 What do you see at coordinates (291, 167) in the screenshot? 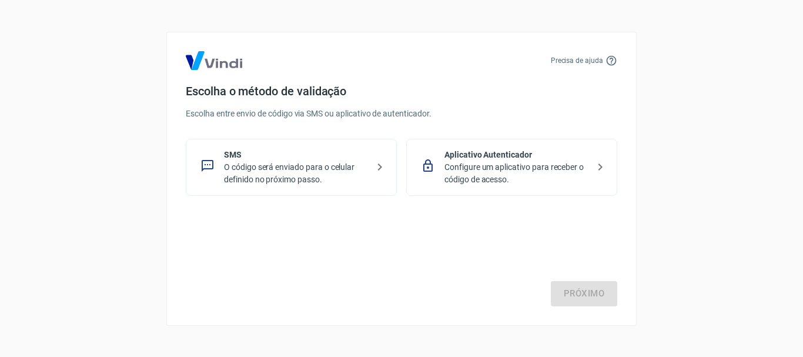
I see `div: SMSO código será enviado para o celular definido no próximo passo.` at bounding box center [291, 167].